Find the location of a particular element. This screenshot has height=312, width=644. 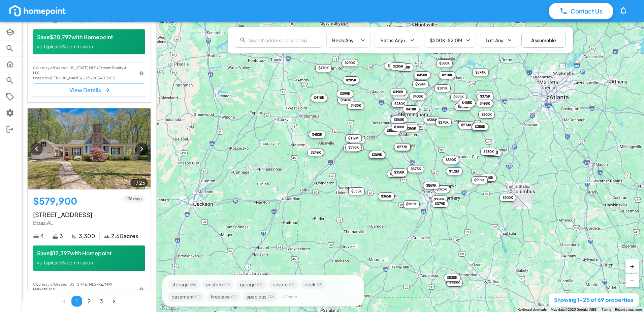

span: fireplace is located at coordinates (220, 296).